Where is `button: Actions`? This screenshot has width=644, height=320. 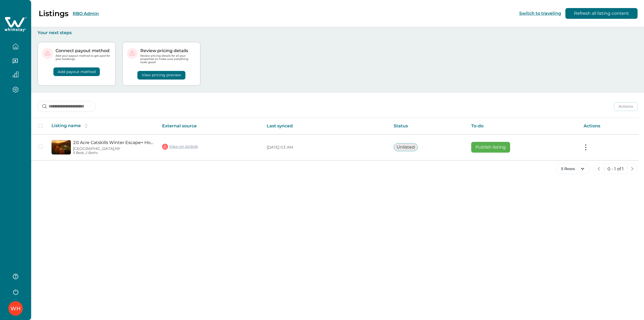 button: Actions is located at coordinates (625, 107).